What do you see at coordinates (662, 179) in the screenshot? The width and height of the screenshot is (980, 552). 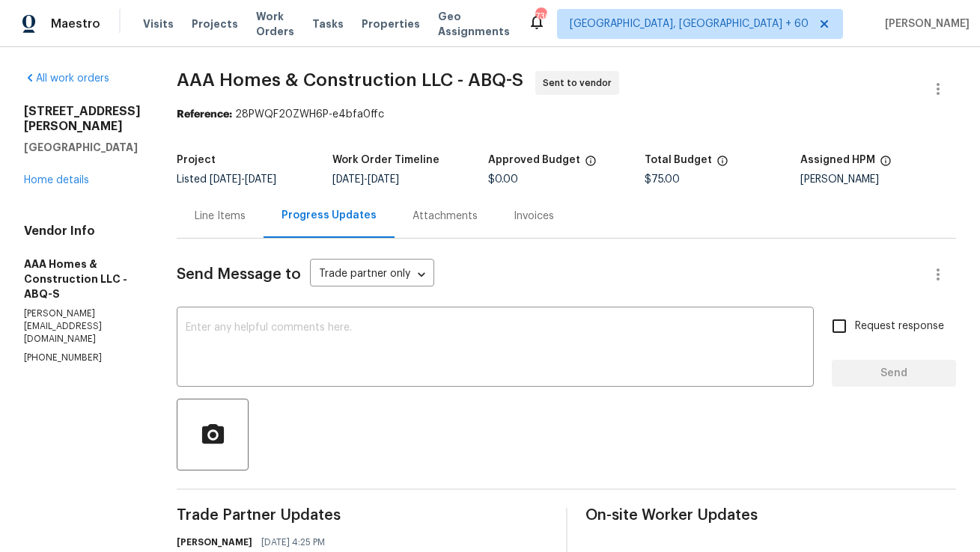 I see `span: $75.00` at bounding box center [662, 179].